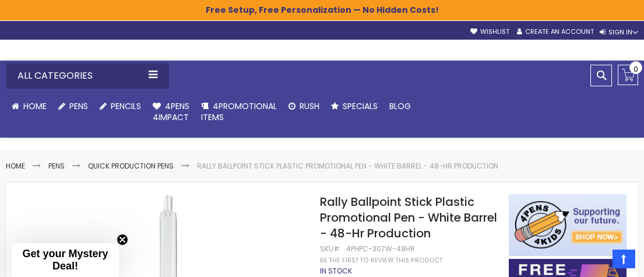 The height and width of the screenshot is (277, 644). Describe the element at coordinates (309, 106) in the screenshot. I see `span: Rush` at that location.